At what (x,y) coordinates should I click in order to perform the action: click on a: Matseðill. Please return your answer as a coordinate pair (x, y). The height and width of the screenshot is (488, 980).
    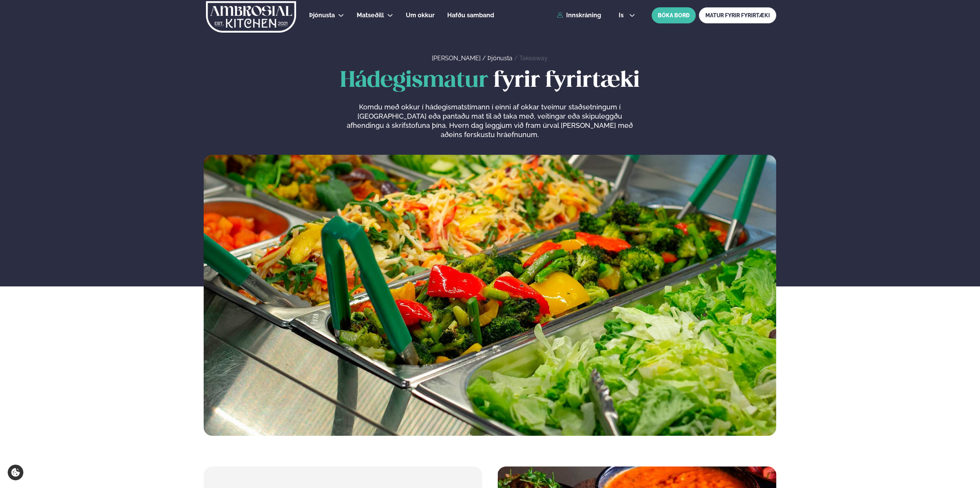
    Looking at the image, I should click on (370, 15).